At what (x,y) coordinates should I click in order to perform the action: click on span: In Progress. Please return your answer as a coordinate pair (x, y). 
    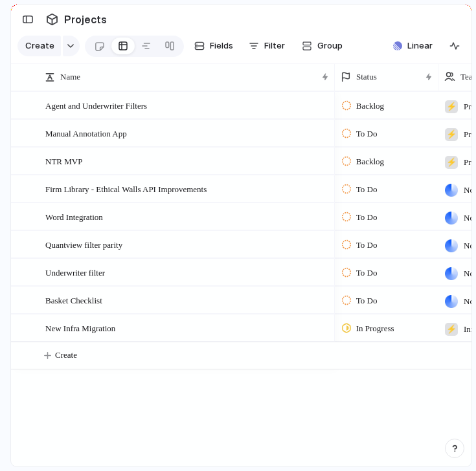
    Looking at the image, I should click on (375, 329).